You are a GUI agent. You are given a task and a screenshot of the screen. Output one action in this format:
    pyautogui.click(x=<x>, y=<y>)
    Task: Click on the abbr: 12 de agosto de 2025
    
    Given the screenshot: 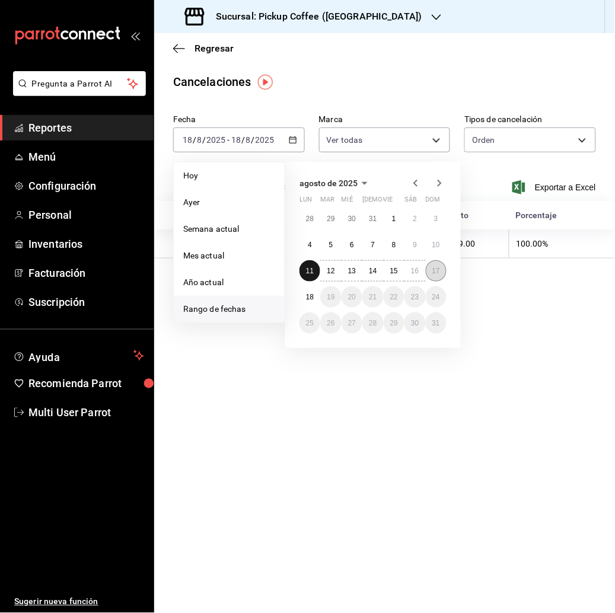 What is the action you would take?
    pyautogui.click(x=330, y=271)
    